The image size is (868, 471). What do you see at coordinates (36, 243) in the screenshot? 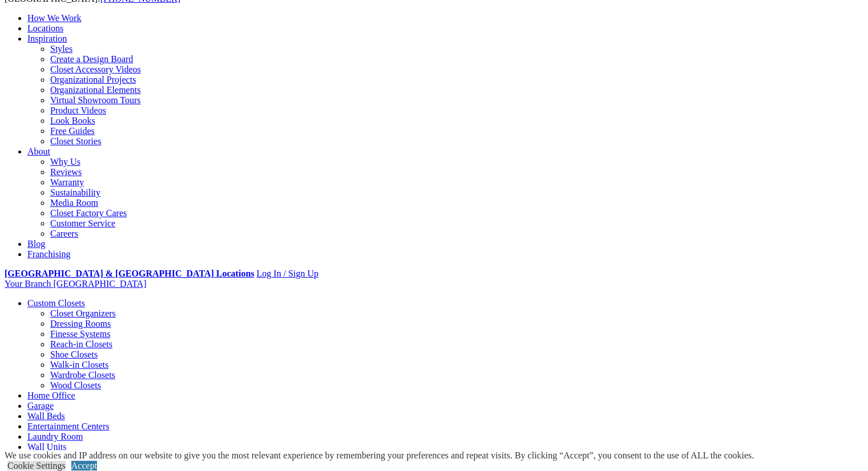
I see `a: Blog` at bounding box center [36, 243].